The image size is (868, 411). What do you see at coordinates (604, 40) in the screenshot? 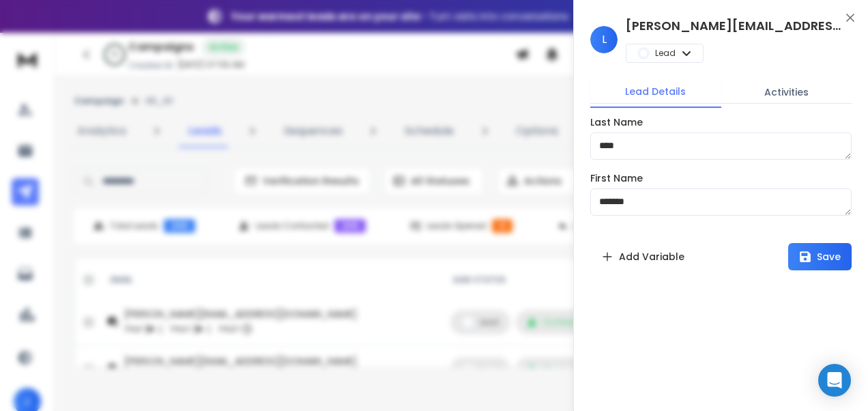
I see `span: L` at bounding box center [604, 40].